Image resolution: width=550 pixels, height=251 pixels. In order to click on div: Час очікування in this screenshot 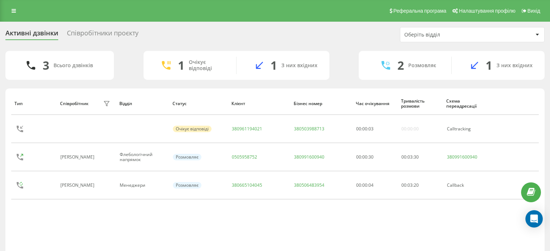, I will do `click(375, 104)`.